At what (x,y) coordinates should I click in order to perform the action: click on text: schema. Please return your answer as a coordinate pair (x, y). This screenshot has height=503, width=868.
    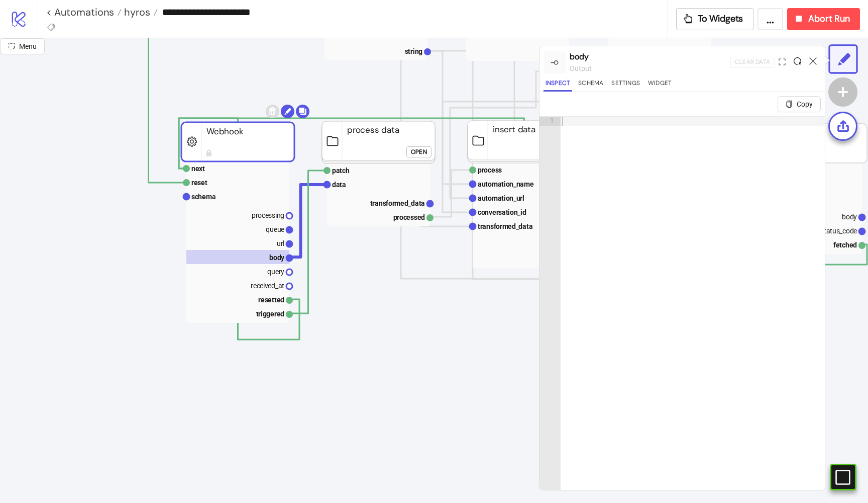
    Looking at the image, I should click on (203, 196).